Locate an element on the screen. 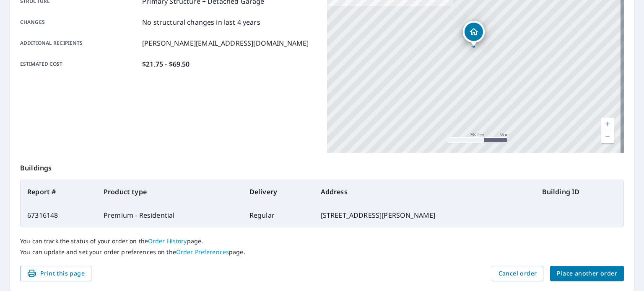 The height and width of the screenshot is (291, 644). p: You can track the status of your order on the page. is located at coordinates (322, 241).